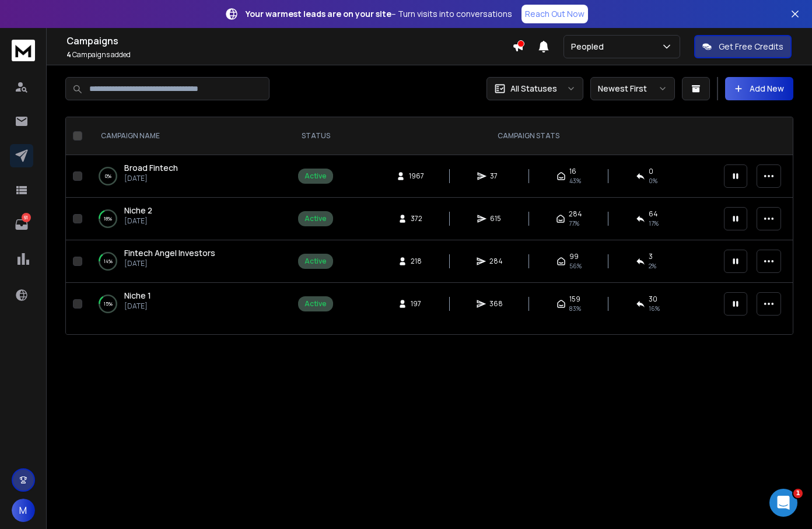  Describe the element at coordinates (170, 252) in the screenshot. I see `span: Fintech Angel Investors` at that location.